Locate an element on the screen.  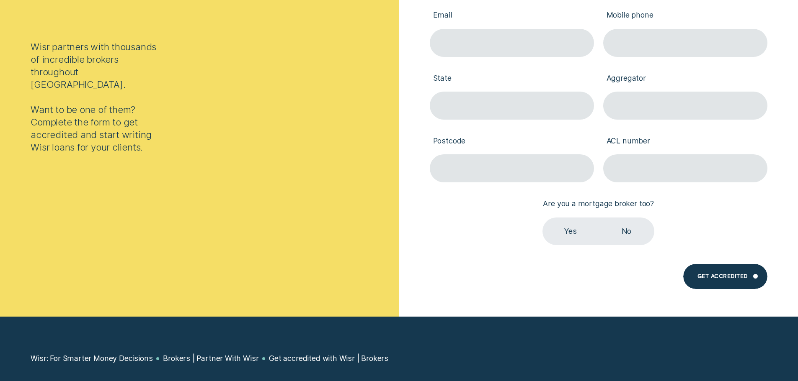
label: State is located at coordinates (512, 79).